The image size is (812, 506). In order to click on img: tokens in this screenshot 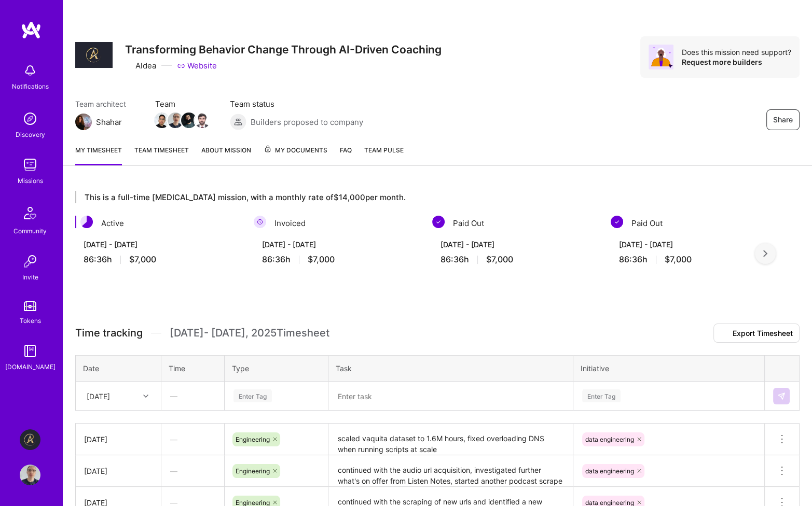, I will do `click(30, 306)`.